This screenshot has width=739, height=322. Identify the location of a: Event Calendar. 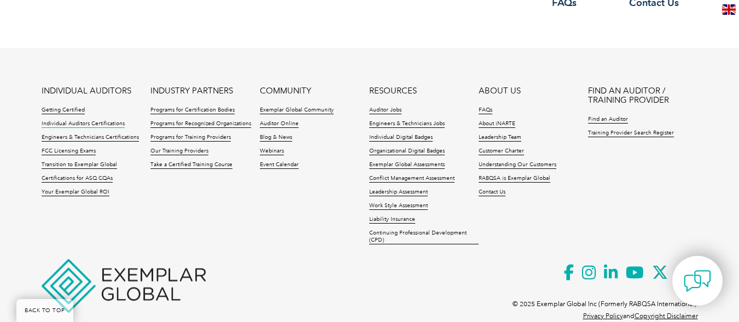
(279, 165).